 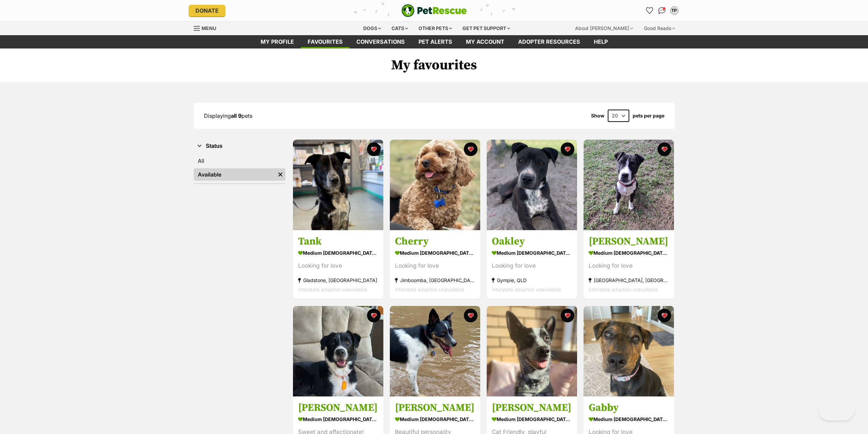 I want to click on a: Remove filter, so click(x=280, y=174).